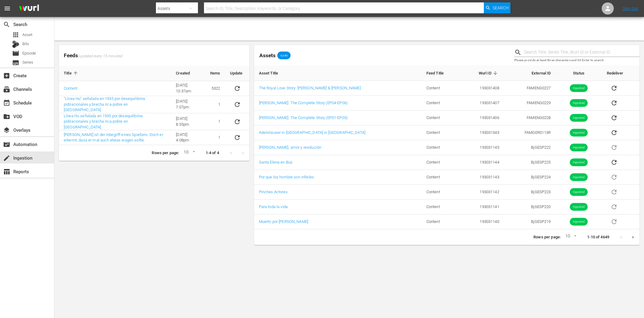 This screenshot has width=644, height=318. I want to click on td: 193031142, so click(482, 192).